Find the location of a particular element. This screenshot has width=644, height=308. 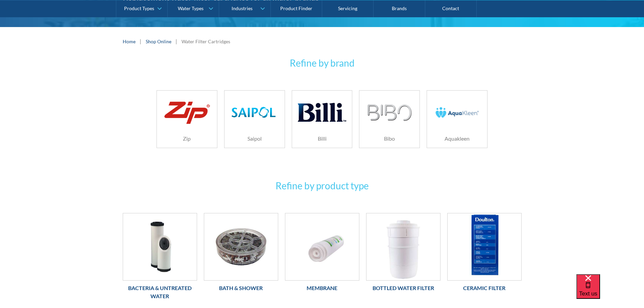

h6: Aquakleen is located at coordinates (457, 139).